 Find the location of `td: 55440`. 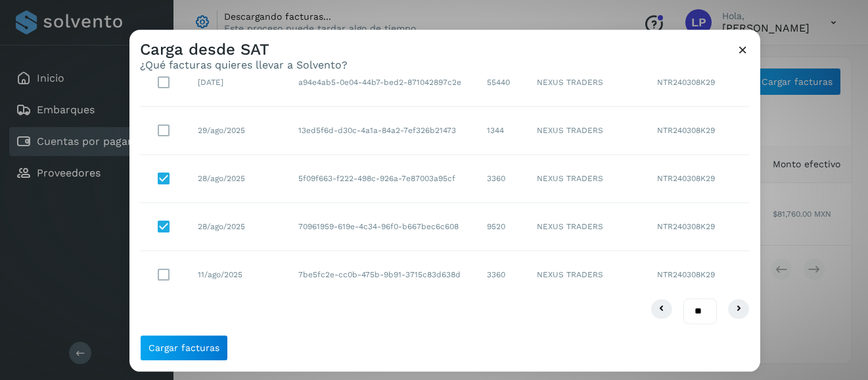

td: 55440 is located at coordinates (500, 83).